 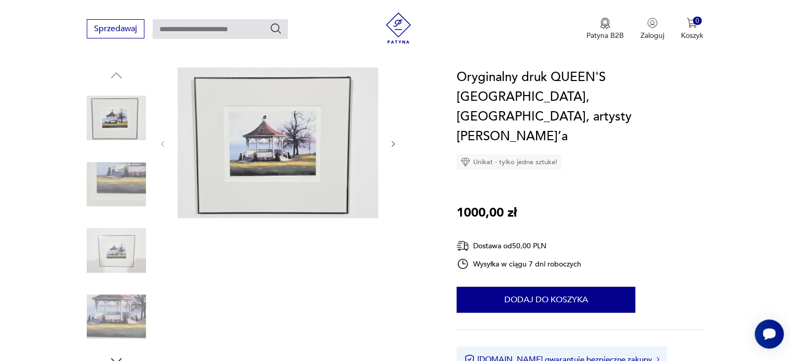 What do you see at coordinates (519, 246) in the screenshot?
I see `div: Dostawa od 50,00 PLN` at bounding box center [519, 246].